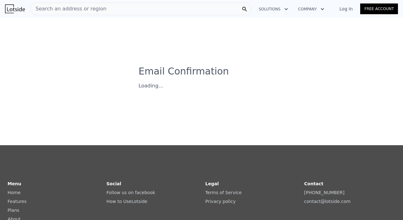 The height and width of the screenshot is (220, 403). I want to click on h3: Email Confirmation, so click(202, 71).